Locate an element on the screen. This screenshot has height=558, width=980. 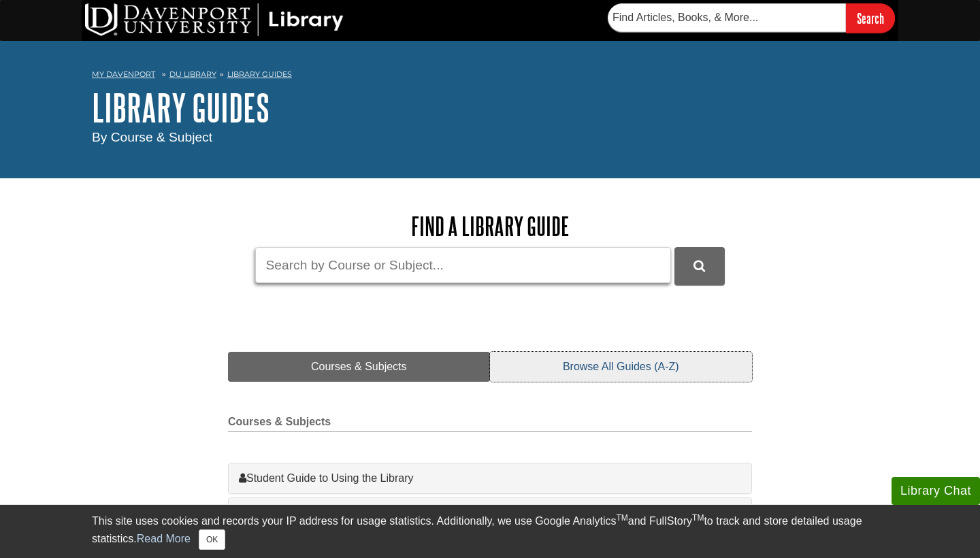
h1: Library Guides is located at coordinates (490, 107).